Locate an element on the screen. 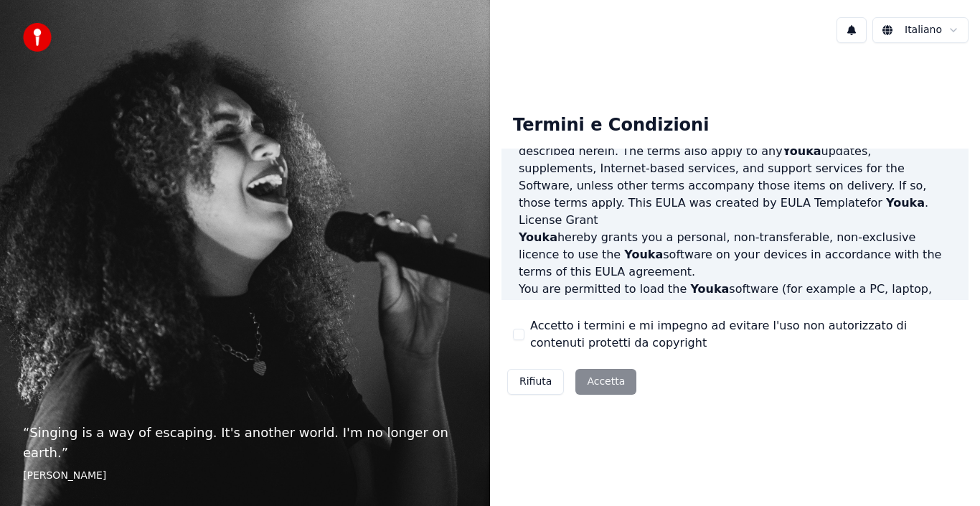 Image resolution: width=980 pixels, height=506 pixels. a: EULA Template is located at coordinates (824, 202).